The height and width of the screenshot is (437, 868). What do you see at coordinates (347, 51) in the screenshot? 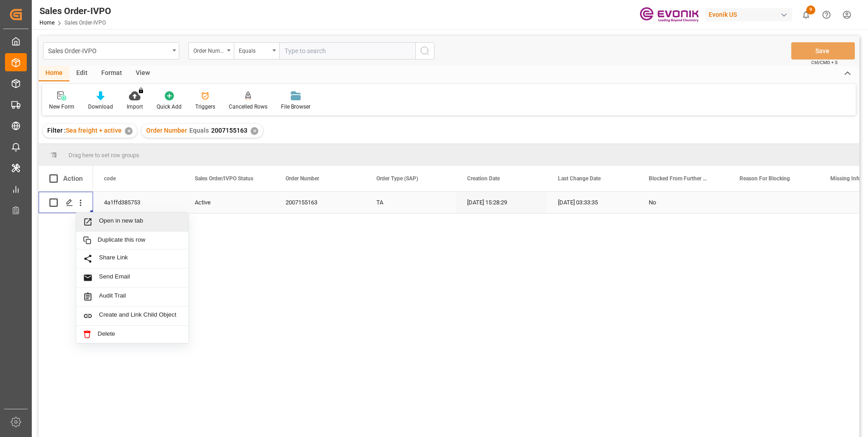
I see `input: Type to search` at bounding box center [347, 51].